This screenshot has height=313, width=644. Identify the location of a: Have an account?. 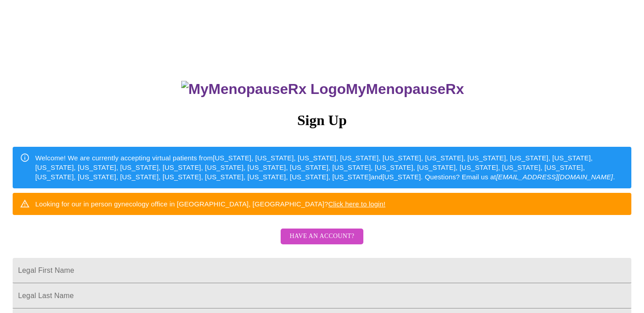
(322, 242).